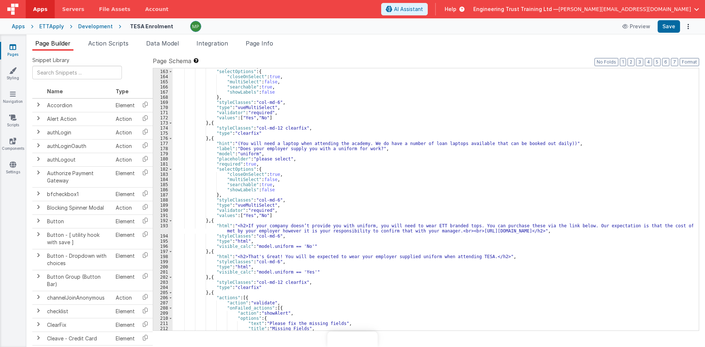 The image size is (705, 347). I want to click on div: 200, so click(163, 267).